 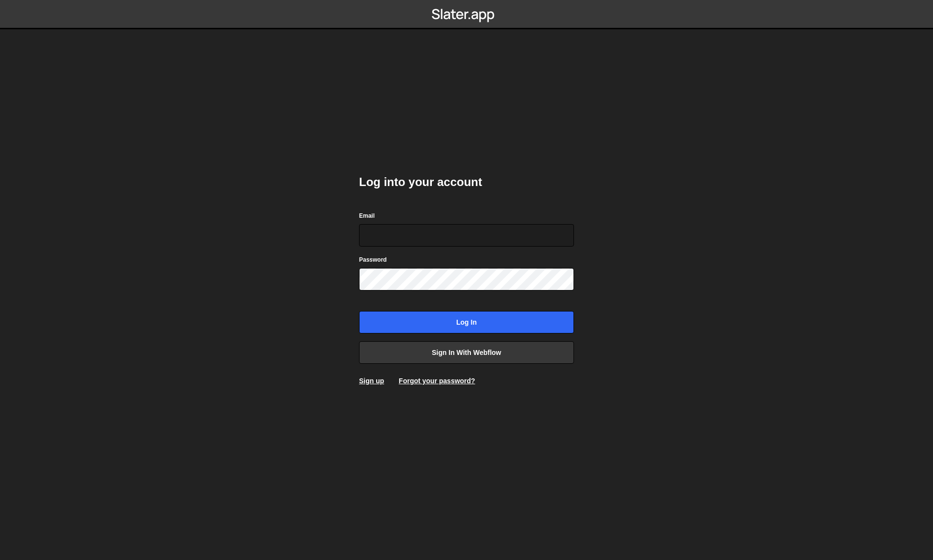 What do you see at coordinates (373, 260) in the screenshot?
I see `label: Password` at bounding box center [373, 260].